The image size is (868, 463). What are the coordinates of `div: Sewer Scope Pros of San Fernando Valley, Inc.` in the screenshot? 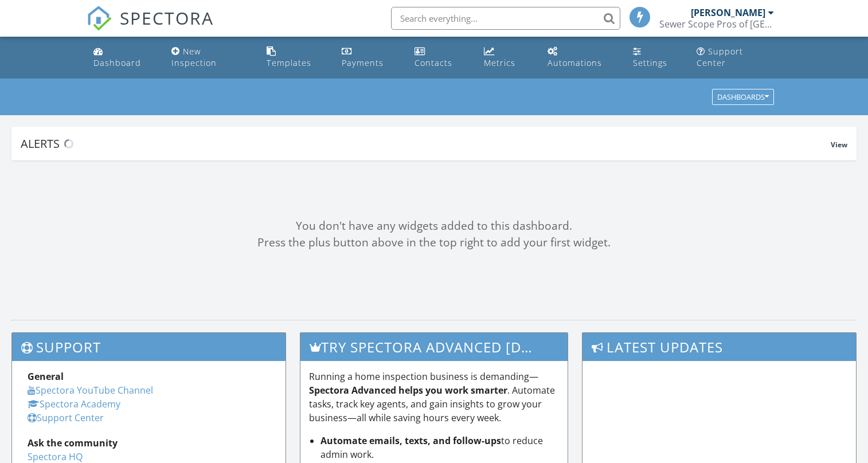 It's located at (717, 24).